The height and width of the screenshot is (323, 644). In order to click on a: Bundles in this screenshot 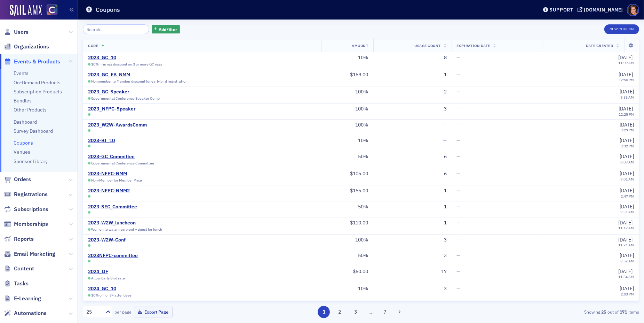, I will do `click(23, 100)`.